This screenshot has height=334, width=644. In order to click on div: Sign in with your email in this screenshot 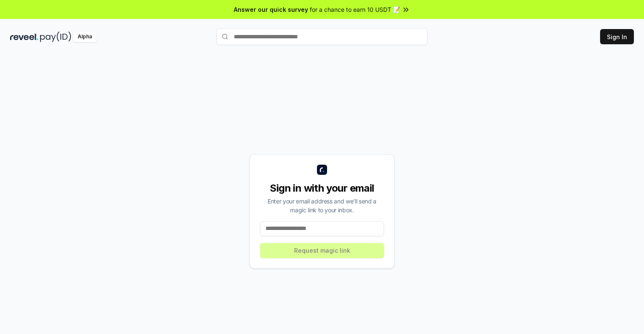, I will do `click(322, 188)`.